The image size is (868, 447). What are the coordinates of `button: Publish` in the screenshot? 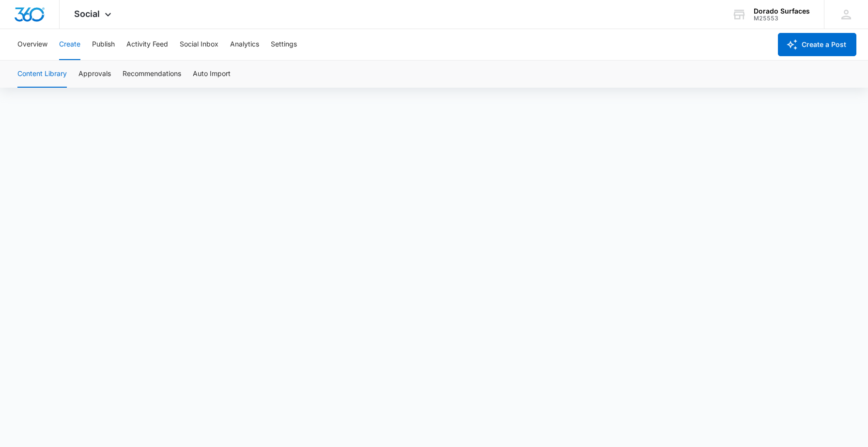 It's located at (103, 45).